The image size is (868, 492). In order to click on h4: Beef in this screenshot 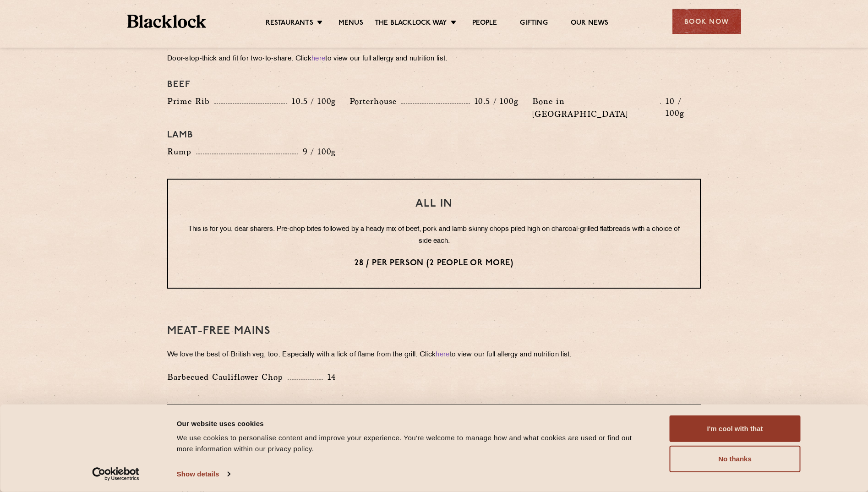, I will do `click(434, 85)`.